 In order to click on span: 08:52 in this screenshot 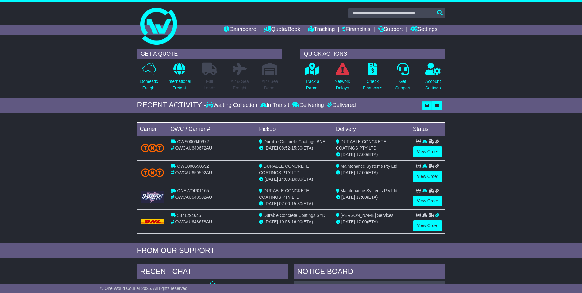, I will do `click(284, 148)`.